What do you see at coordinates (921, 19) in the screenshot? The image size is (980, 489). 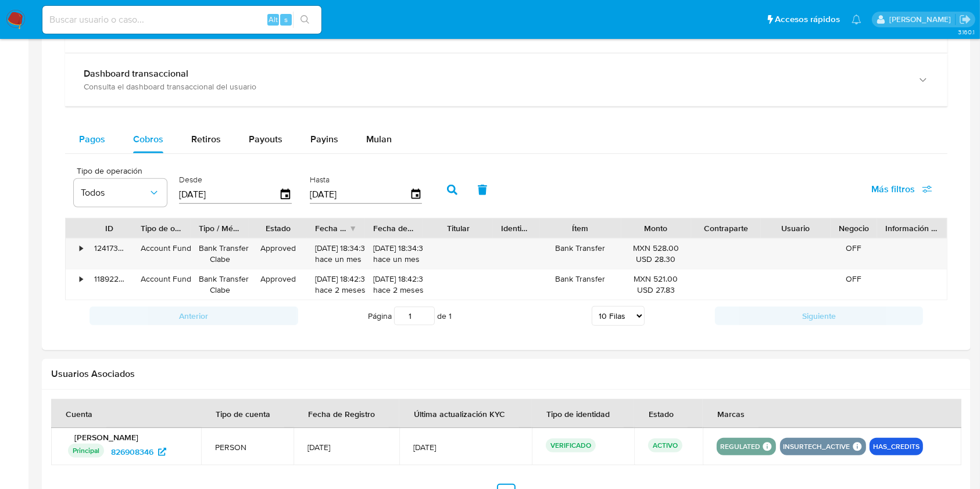 I see `p: alan.cervantesmartinez@mercadolibre.com.mx` at bounding box center [921, 19].